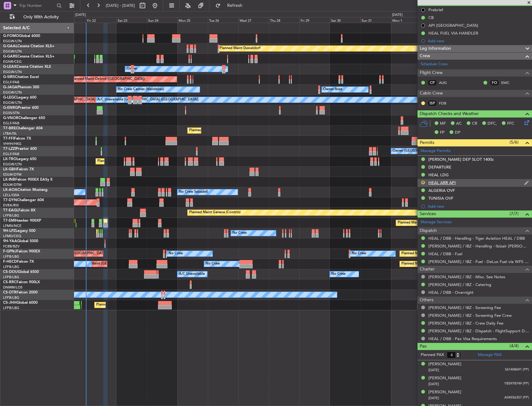 The image size is (532, 406). Describe the element at coordinates (10, 293) in the screenshot. I see `span: CS-DTR` at that location.